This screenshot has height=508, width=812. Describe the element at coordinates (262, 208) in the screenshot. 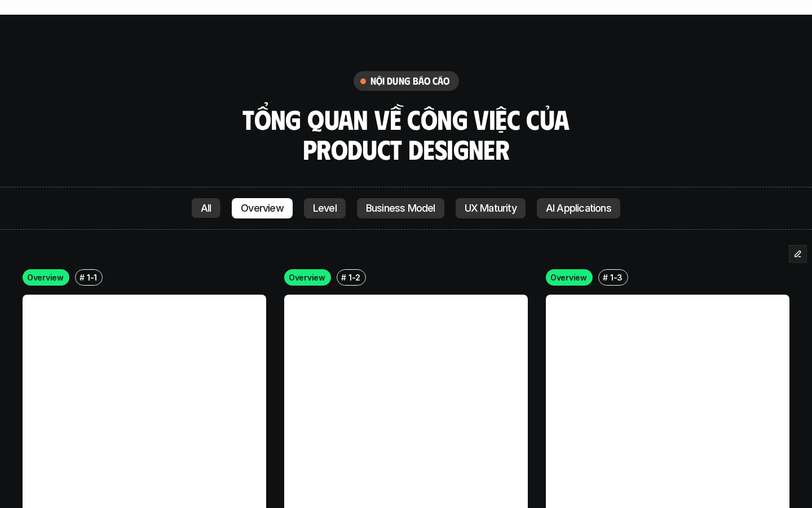

I see `a: Overview` at that location.